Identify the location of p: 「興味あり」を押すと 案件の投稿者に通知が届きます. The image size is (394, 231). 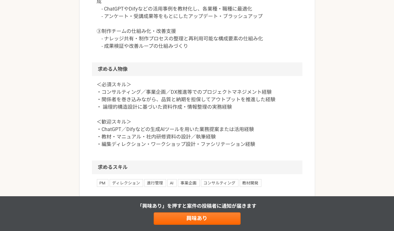
(197, 206).